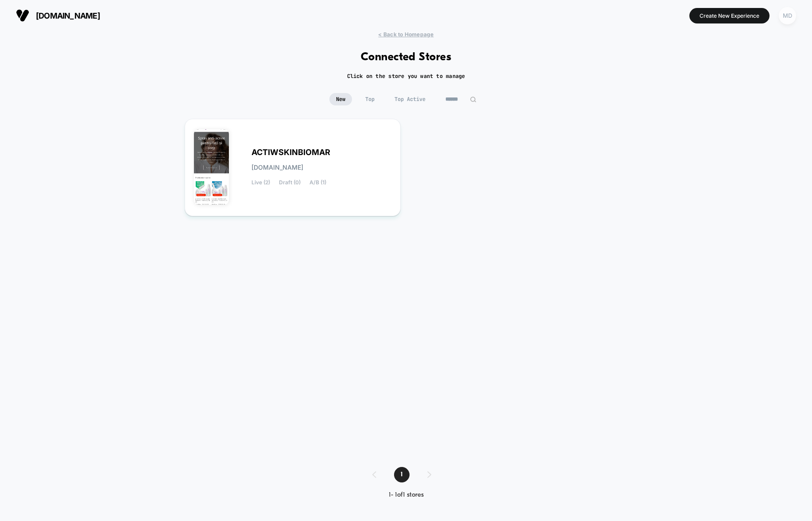 Image resolution: width=812 pixels, height=521 pixels. Describe the element at coordinates (318, 183) in the screenshot. I see `span: A/B (1)` at that location.